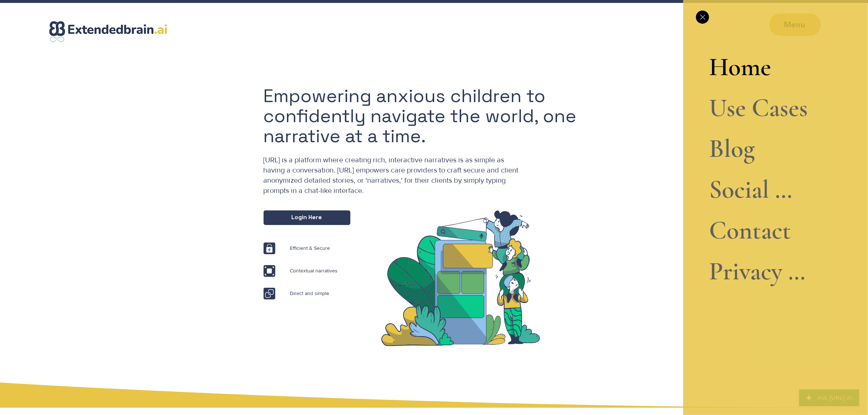  What do you see at coordinates (758, 67) in the screenshot?
I see `a: Home` at bounding box center [758, 67].